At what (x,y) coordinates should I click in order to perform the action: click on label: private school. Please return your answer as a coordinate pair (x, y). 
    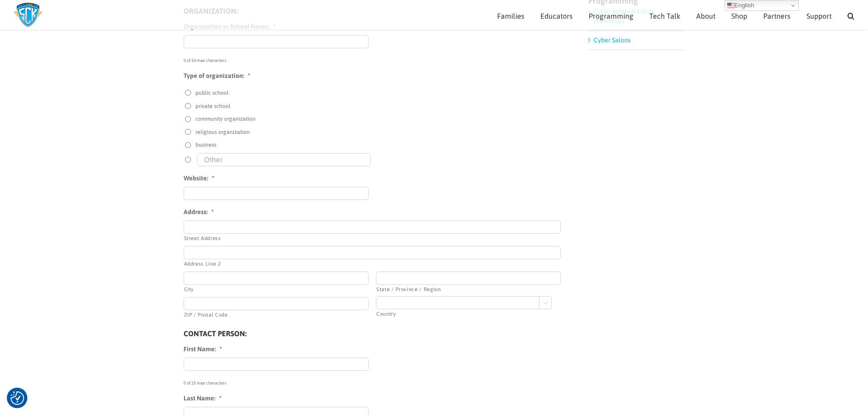
    Looking at the image, I should click on (212, 106).